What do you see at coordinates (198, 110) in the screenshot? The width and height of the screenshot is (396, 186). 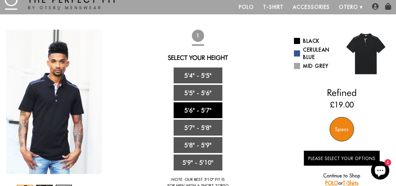 I see `a: 5'6" - 5'7"` at bounding box center [198, 110].